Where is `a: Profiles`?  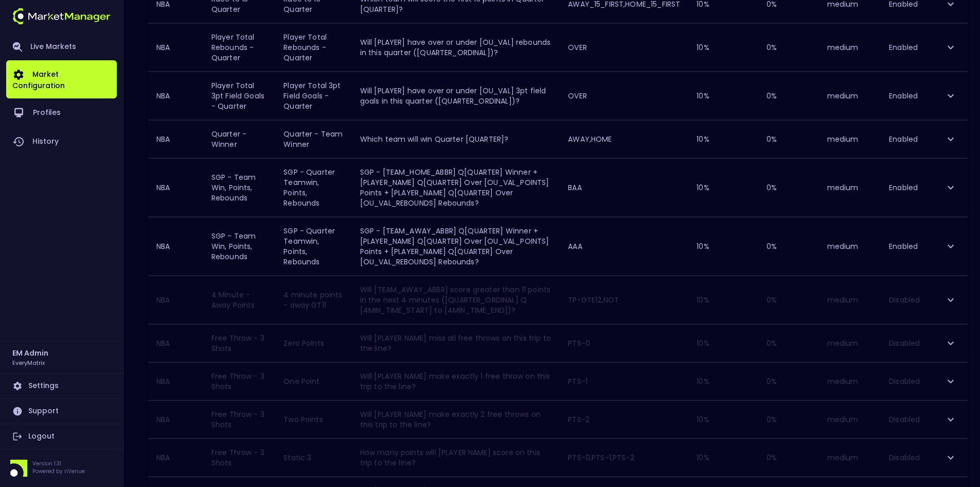
a: Profiles is located at coordinates (61, 113).